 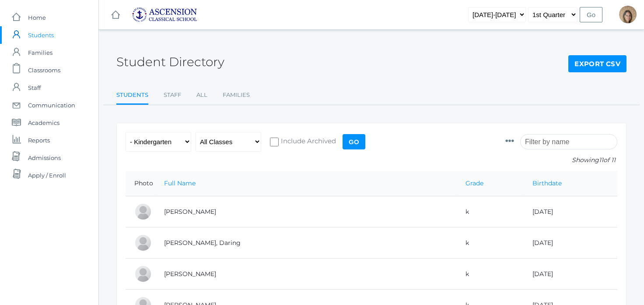 What do you see at coordinates (274, 142) in the screenshot?
I see `input: Include Archived` at bounding box center [274, 142].